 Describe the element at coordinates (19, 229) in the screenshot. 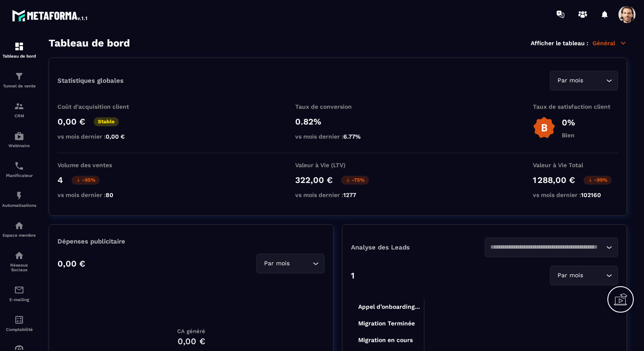

I see `a: automationsautomationsEspace membre` at that location.